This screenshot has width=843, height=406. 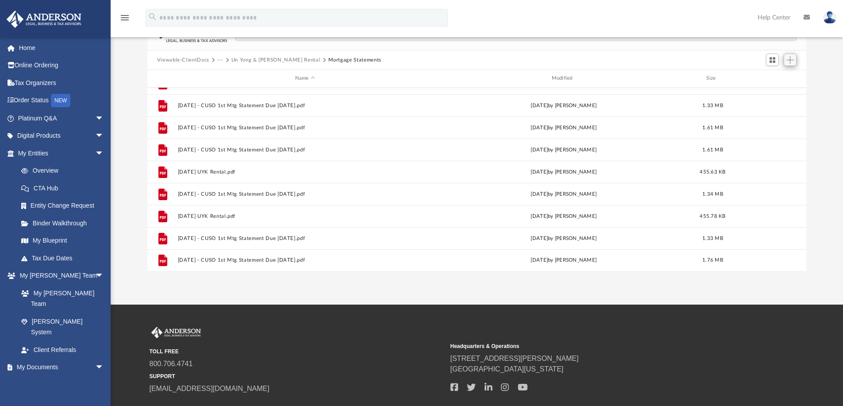 I want to click on div: NEW, so click(x=61, y=100).